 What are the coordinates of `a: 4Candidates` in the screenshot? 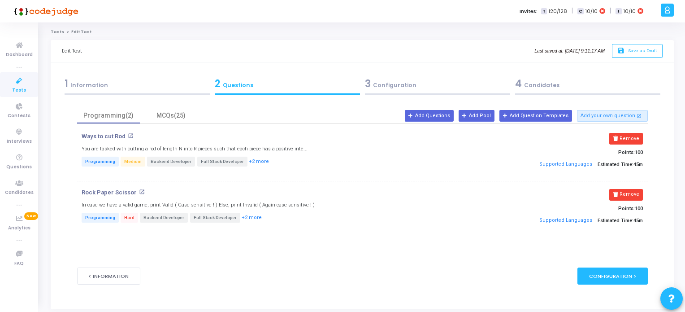 It's located at (588, 86).